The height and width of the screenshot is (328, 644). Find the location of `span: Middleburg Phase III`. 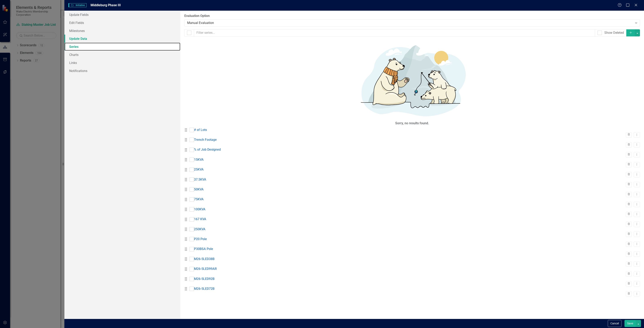

span: Middleburg Phase III is located at coordinates (105, 5).